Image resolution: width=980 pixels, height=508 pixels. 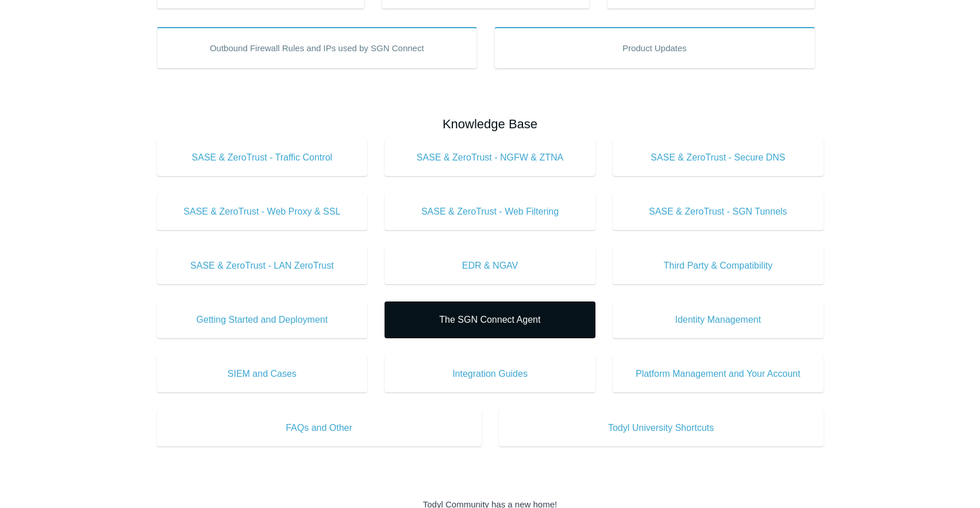 I want to click on a: Product Updates, so click(x=655, y=48).